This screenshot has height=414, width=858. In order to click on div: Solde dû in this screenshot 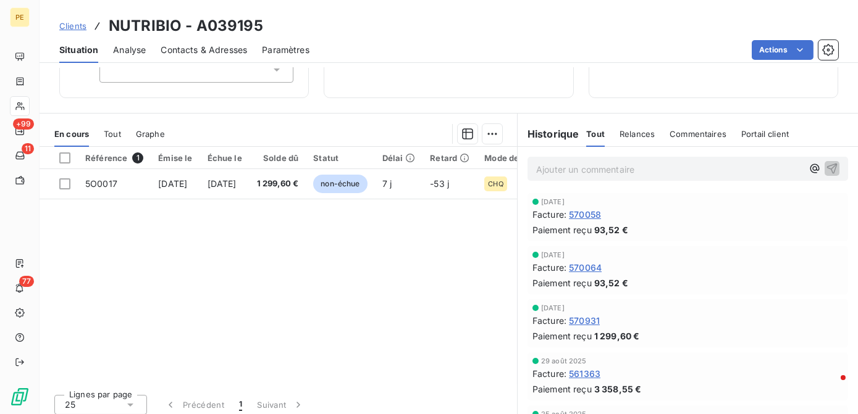, I will do `click(278, 158)`.